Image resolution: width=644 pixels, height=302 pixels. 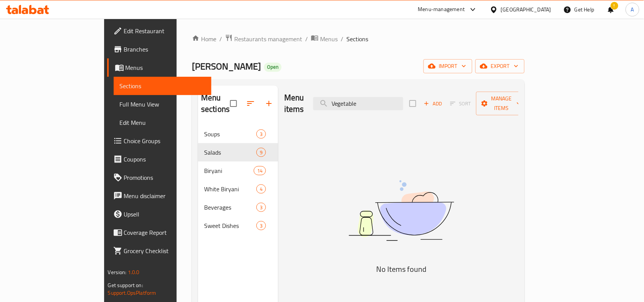 I want to click on a: Menu disclaimer, so click(x=160, y=196).